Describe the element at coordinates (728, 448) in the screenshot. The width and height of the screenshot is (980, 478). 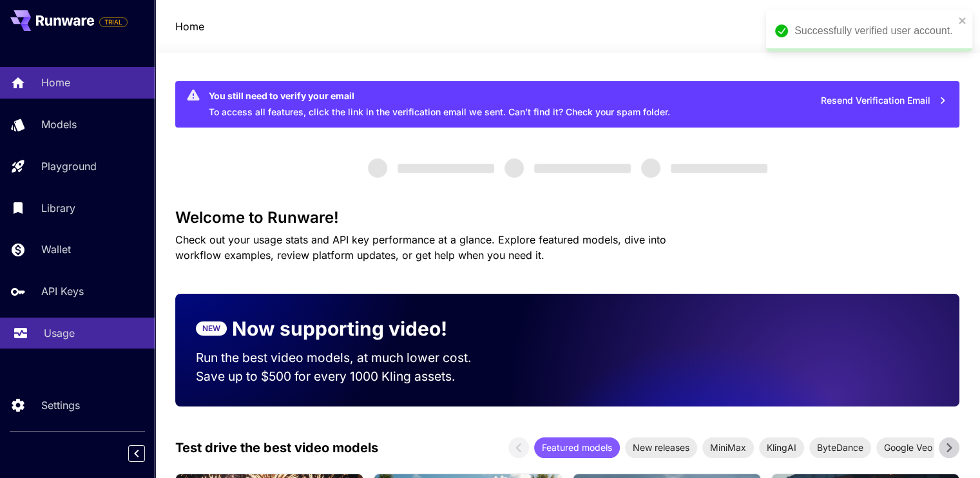
I see `div: MiniMax` at that location.